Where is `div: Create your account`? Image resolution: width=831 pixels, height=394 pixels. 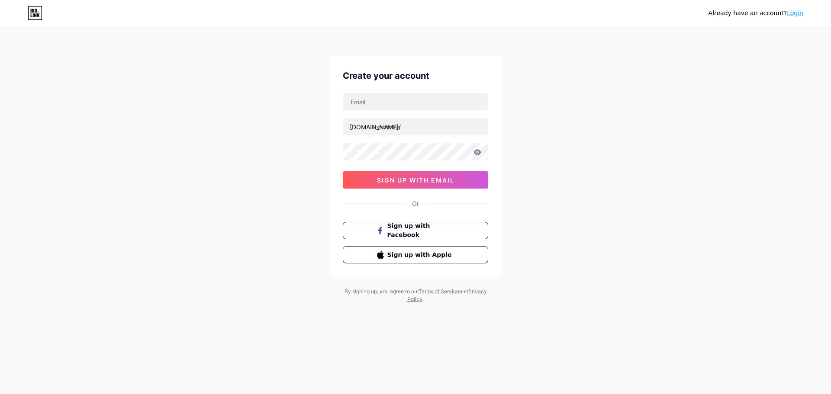 div: Create your account is located at coordinates (416, 76).